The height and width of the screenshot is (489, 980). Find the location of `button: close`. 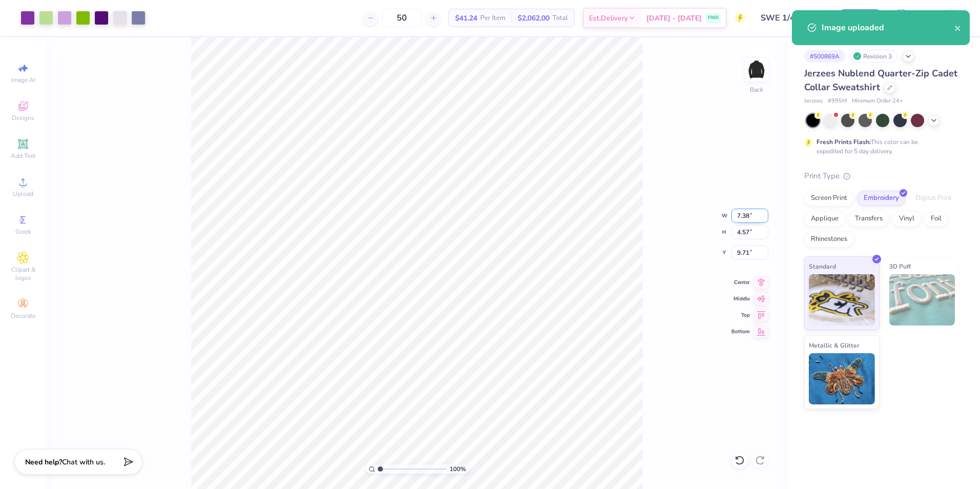

button: close is located at coordinates (958, 28).